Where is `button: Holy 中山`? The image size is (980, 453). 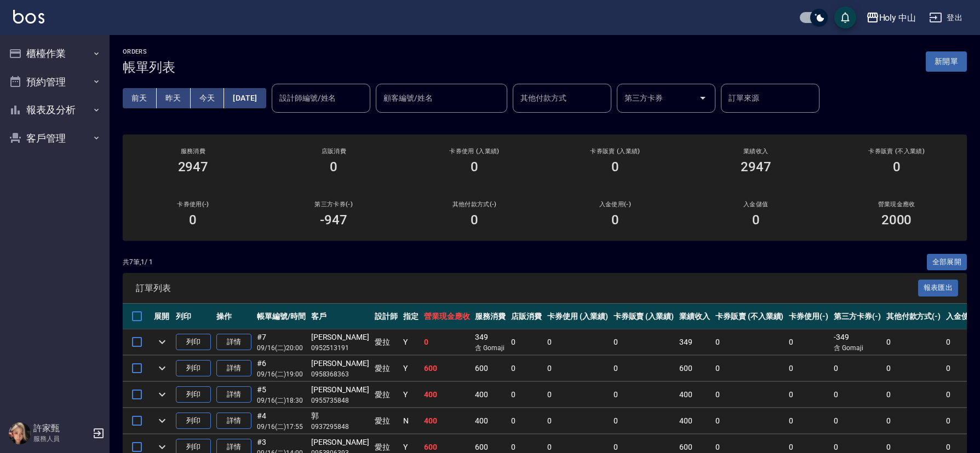
button: Holy 中山 is located at coordinates (891, 18).